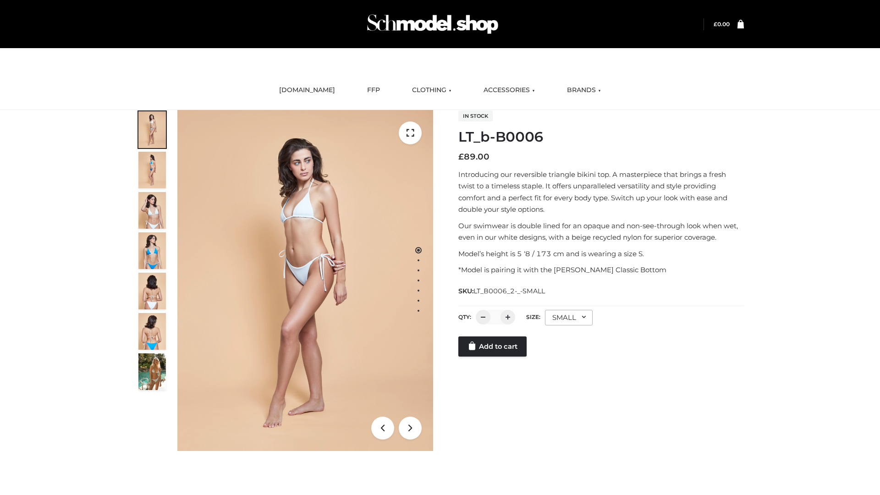 The width and height of the screenshot is (880, 495). Describe the element at coordinates (152, 130) in the screenshot. I see `img: ArielClassicBikiniTop_CloudNine_AzureSky_OW114ECO_1-scaled.jpg` at that location.